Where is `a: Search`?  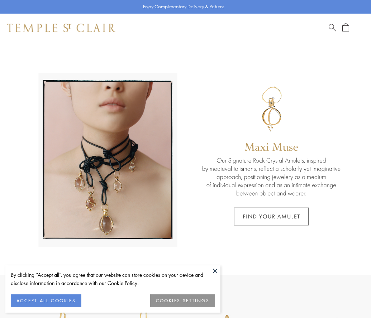 a: Search is located at coordinates (332, 28).